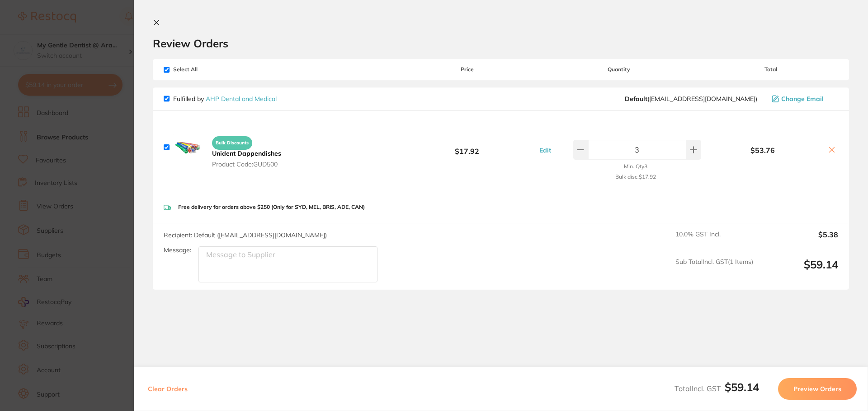  I want to click on h2: Review Orders, so click(501, 43).